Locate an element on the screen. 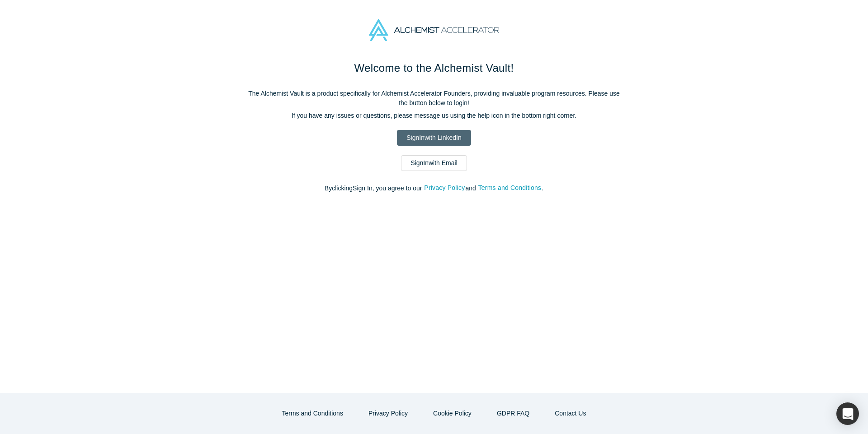 The image size is (868, 434). p: If you have any issues or questions, please message us using the help icon in the bottom right co... is located at coordinates (434, 116).